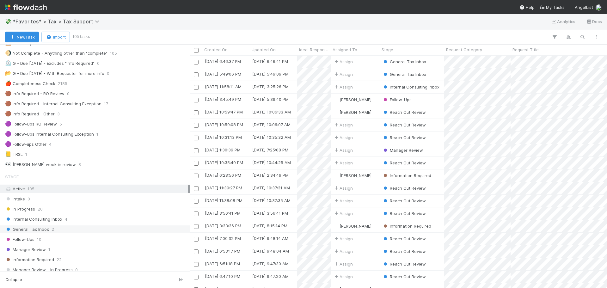  I want to click on span: 8, so click(80, 164).